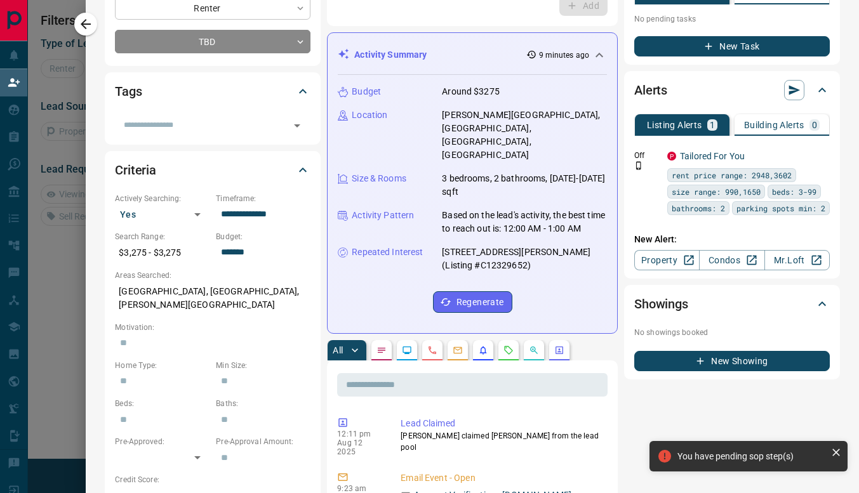 The image size is (859, 493). I want to click on h2: Alerts, so click(651, 90).